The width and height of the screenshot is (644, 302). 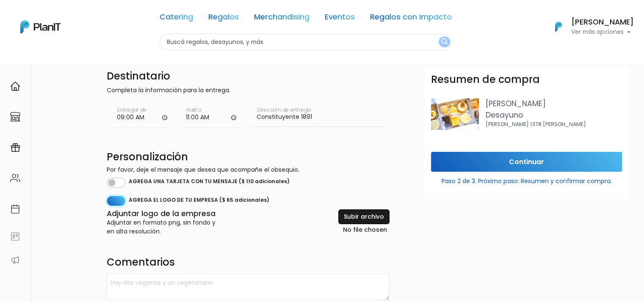 What do you see at coordinates (305, 42) in the screenshot?
I see `input: Buscá regalos, desayunos, y más` at bounding box center [305, 42].